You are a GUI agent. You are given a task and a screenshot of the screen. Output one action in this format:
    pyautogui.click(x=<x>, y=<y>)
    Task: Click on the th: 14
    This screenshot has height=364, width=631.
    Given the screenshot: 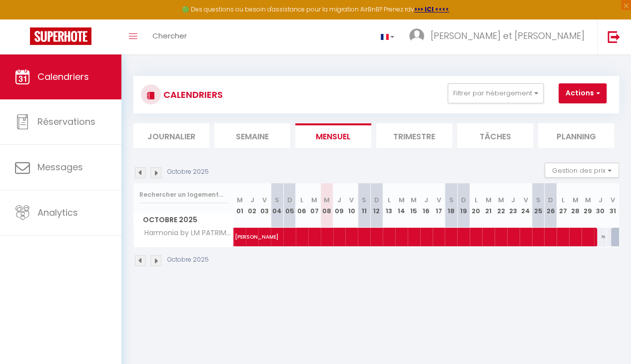 What is the action you would take?
    pyautogui.click(x=401, y=205)
    